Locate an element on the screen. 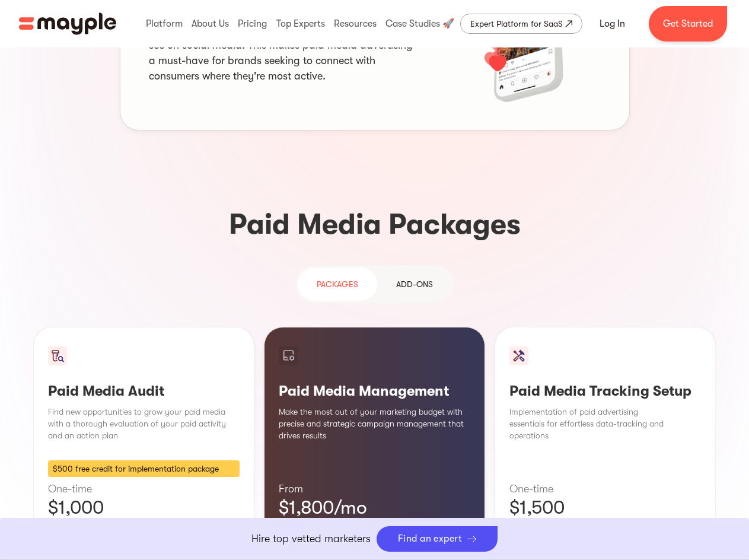 Image resolution: width=749 pixels, height=560 pixels. a: Expert Platform for SaaS is located at coordinates (521, 24).